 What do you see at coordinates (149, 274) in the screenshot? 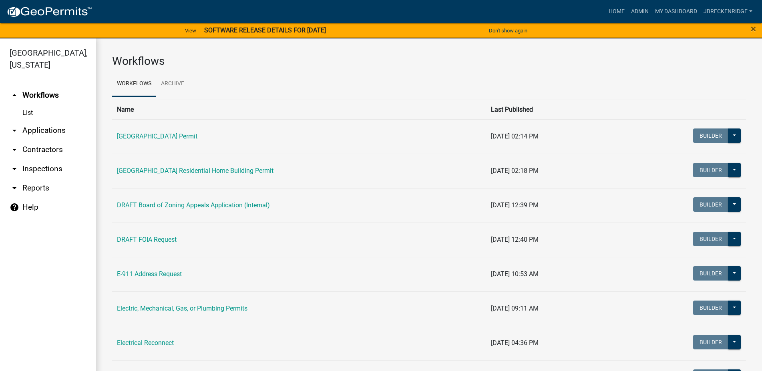
I see `a: E-911 Address Request` at bounding box center [149, 274].